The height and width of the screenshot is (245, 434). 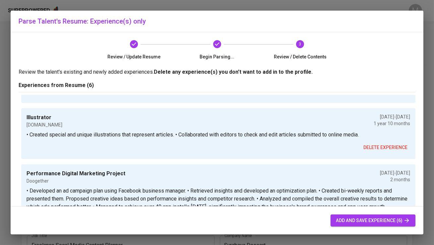 What do you see at coordinates (217, 21) in the screenshot?
I see `h6: Parse Talent's Resume: Experience(s) only` at bounding box center [217, 21].